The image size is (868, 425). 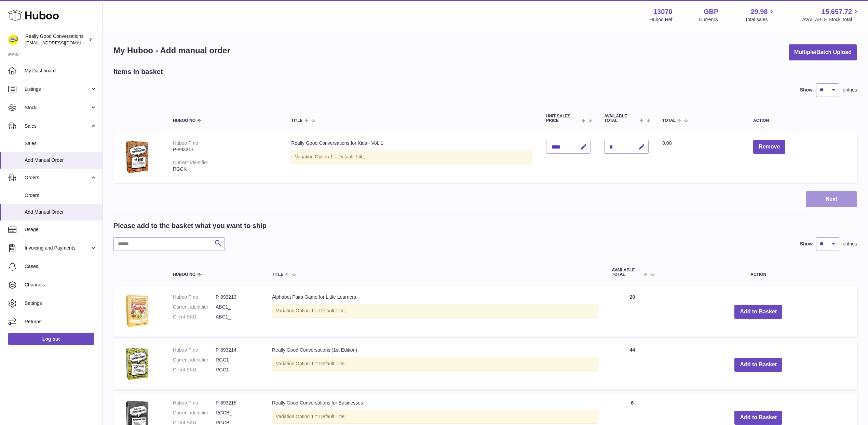 What do you see at coordinates (190, 226) in the screenshot?
I see `h2: Please add to the basket what you want to ship` at bounding box center [190, 226].